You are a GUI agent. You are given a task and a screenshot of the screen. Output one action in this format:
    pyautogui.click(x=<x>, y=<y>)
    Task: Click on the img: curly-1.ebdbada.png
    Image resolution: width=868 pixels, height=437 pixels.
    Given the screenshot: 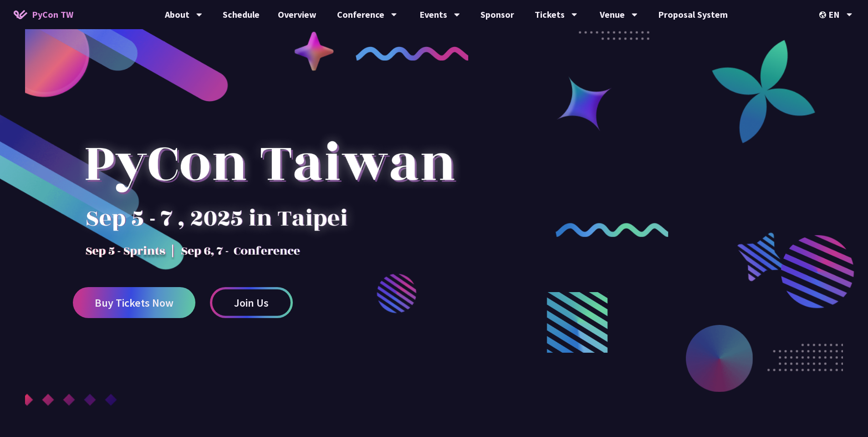 What is the action you would take?
    pyautogui.click(x=412, y=53)
    